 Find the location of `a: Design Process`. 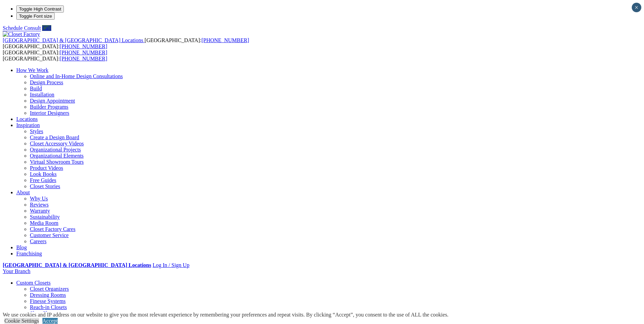

a: Design Process is located at coordinates (47, 82).